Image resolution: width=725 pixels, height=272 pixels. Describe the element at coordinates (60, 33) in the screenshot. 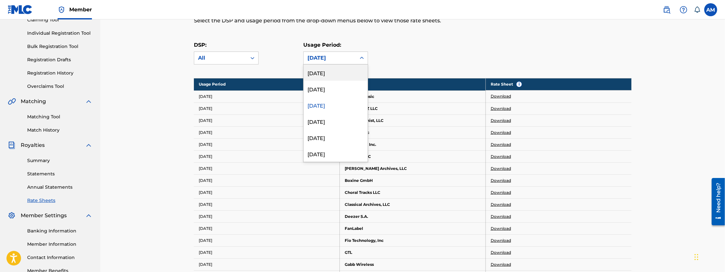

I see `a: Individual Registration Tool` at that location.